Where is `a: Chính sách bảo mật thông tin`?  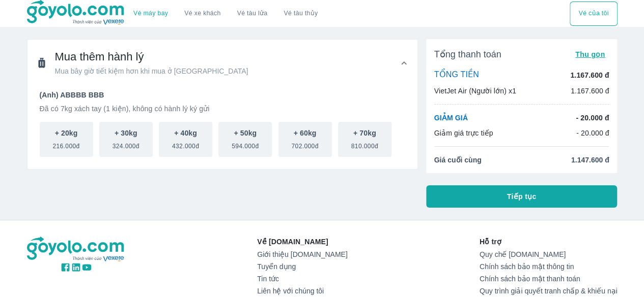 a: Chính sách bảo mật thông tin is located at coordinates (548, 267).